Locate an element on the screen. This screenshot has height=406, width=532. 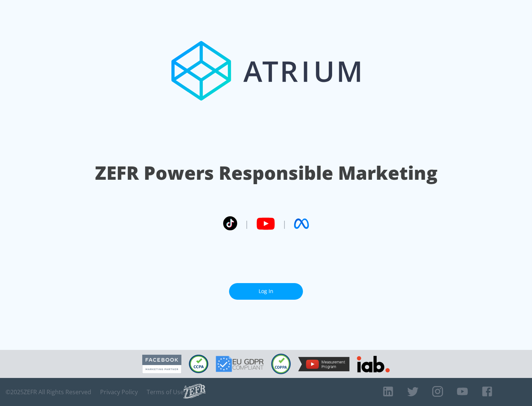
img: YouTube Measurement Program is located at coordinates (323, 364).